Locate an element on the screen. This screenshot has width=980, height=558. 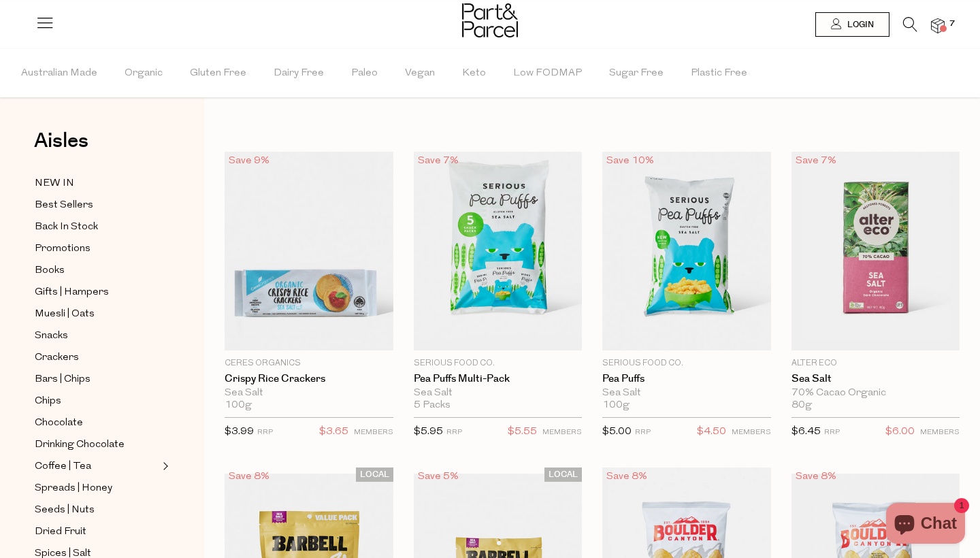
div: Save 10% is located at coordinates (631, 160).